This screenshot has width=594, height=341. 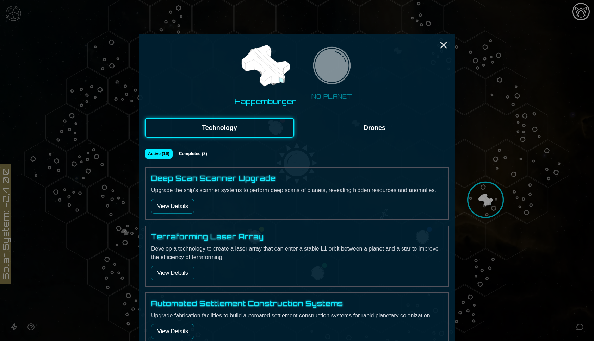 I want to click on p: Upgrade fabrication facilities to build automated settlement construction systems for rapid plane..., so click(x=297, y=316).